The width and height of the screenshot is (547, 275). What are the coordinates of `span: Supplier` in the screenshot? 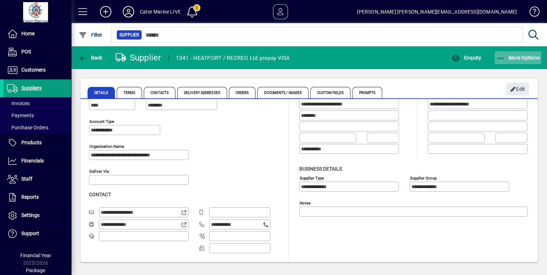 It's located at (129, 35).